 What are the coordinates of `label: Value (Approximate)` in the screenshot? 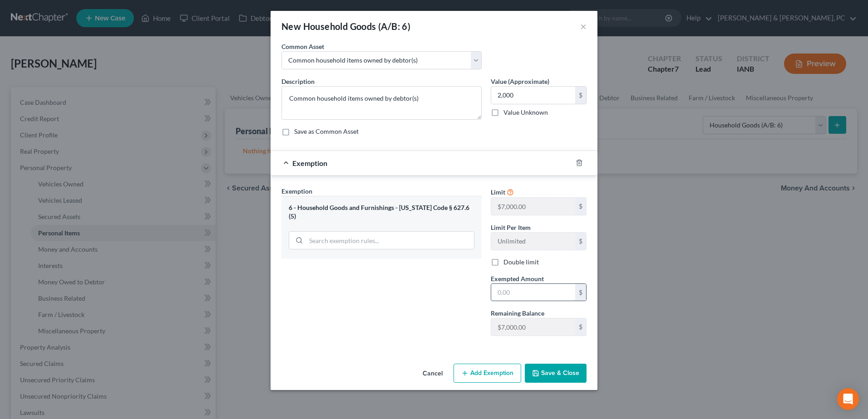 It's located at (520, 82).